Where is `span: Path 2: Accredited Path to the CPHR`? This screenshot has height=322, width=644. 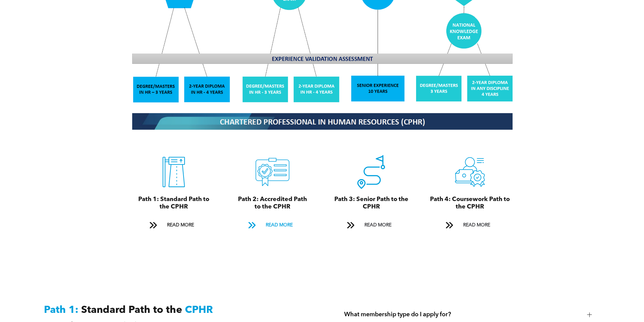 span: Path 2: Accredited Path to the CPHR is located at coordinates (272, 203).